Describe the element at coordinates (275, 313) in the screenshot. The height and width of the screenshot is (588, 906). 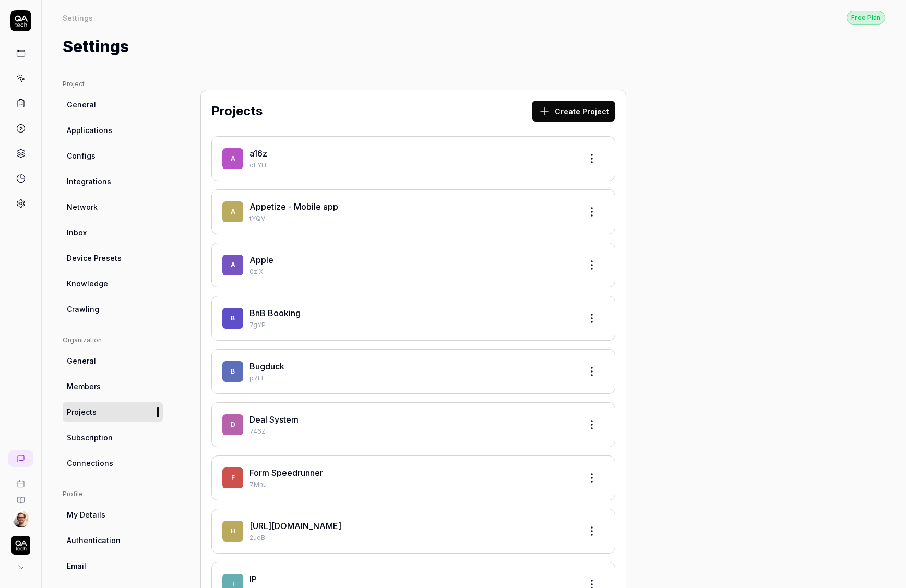
I see `a: BnB Booking` at that location.